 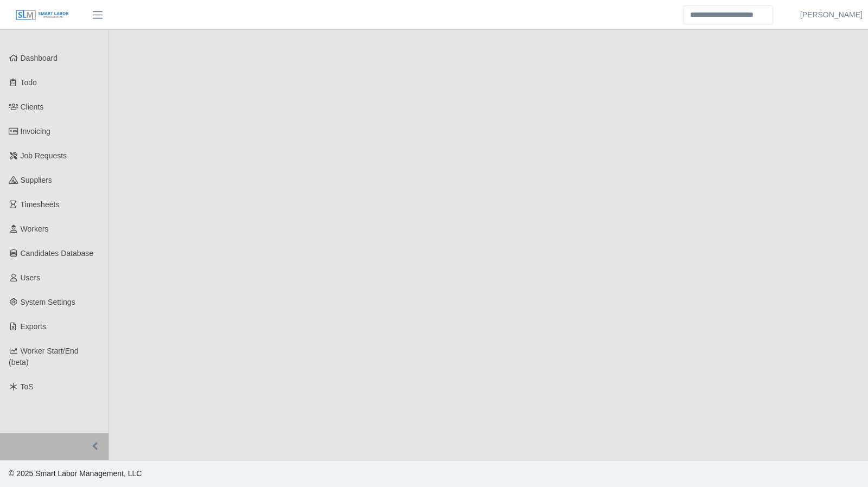 I want to click on span: Dashboard, so click(x=39, y=58).